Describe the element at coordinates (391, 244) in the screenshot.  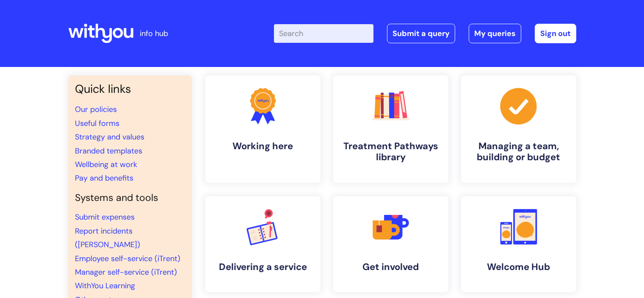
I see `a: Get involved` at that location.